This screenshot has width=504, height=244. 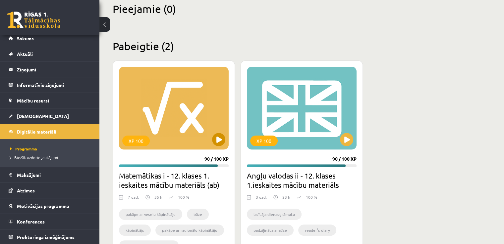 I want to click on a: Motivācijas programma, so click(x=50, y=206).